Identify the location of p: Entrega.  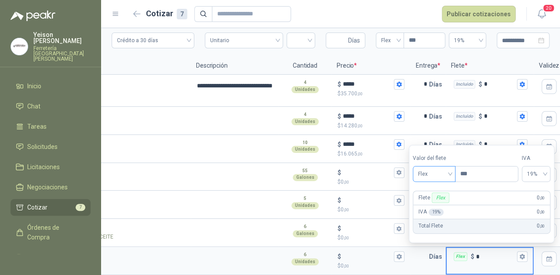
(428, 66).